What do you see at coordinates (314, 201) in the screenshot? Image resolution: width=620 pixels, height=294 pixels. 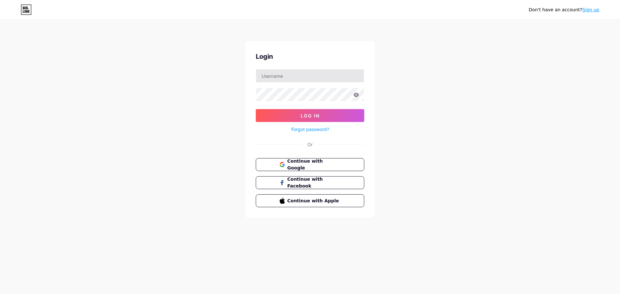 I see `span: Continue with Apple` at bounding box center [314, 201].